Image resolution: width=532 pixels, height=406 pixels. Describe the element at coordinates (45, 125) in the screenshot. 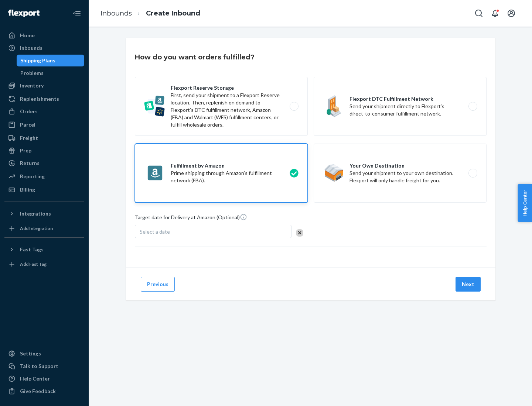

I see `a: Parcel` at that location.